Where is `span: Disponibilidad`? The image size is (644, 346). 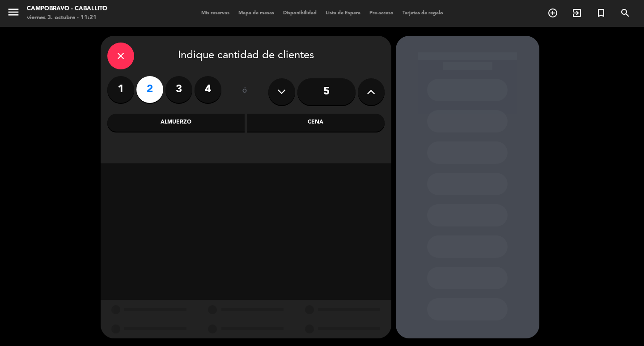 span: Disponibilidad is located at coordinates (300, 13).